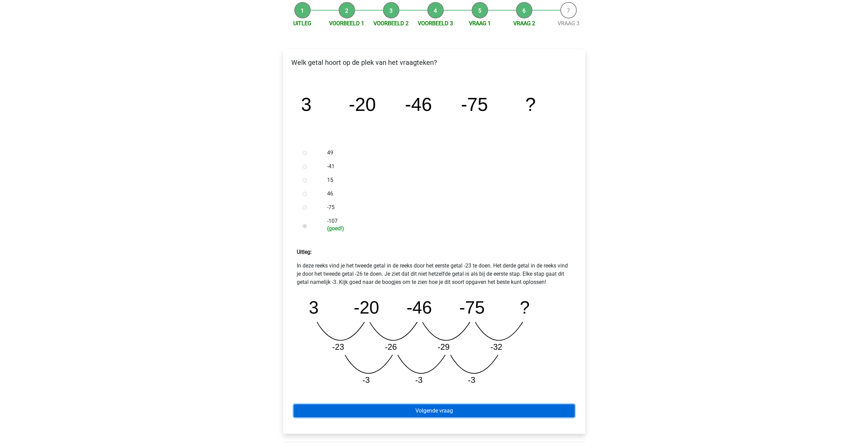 This screenshot has height=448, width=868. I want to click on tspan: -32, so click(496, 347).